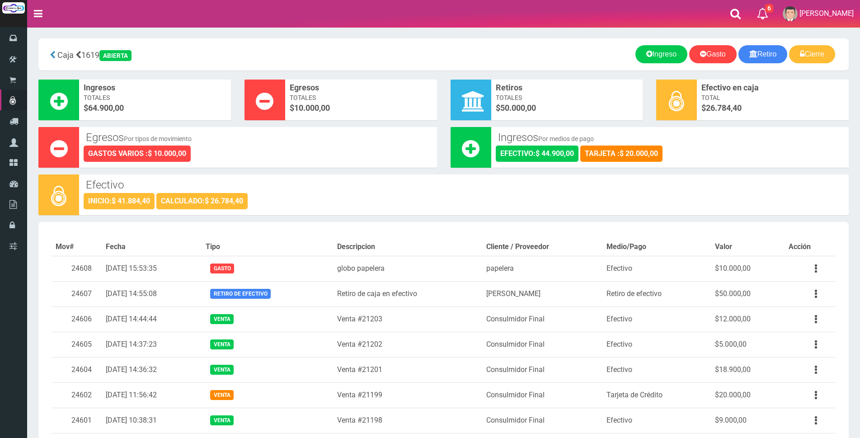 The height and width of the screenshot is (438, 860). What do you see at coordinates (77, 370) in the screenshot?
I see `td: 24604` at bounding box center [77, 370].